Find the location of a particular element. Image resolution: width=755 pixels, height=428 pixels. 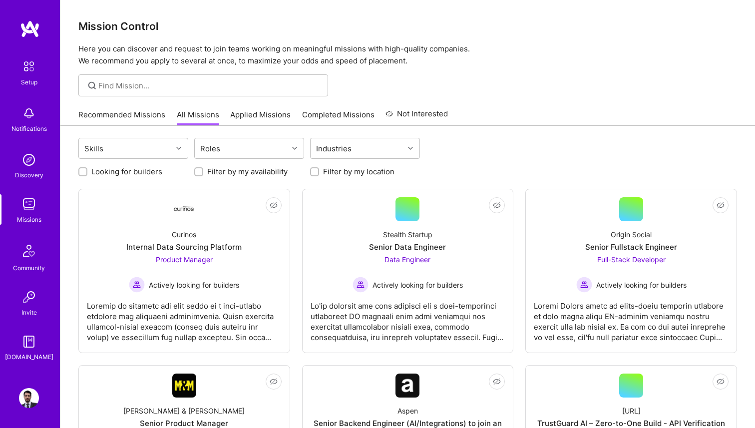

img: teamwork is located at coordinates (29, 204).